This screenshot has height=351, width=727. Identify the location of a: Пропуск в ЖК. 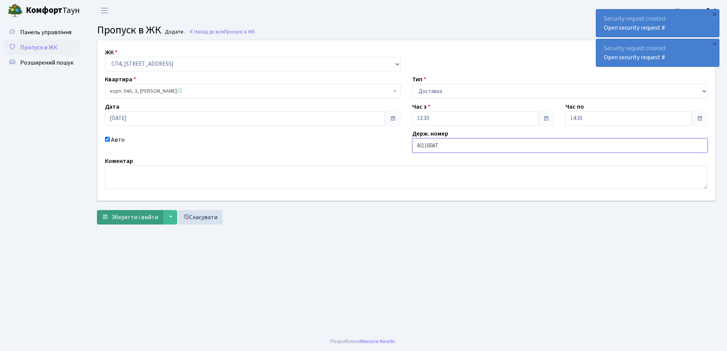
(42, 48).